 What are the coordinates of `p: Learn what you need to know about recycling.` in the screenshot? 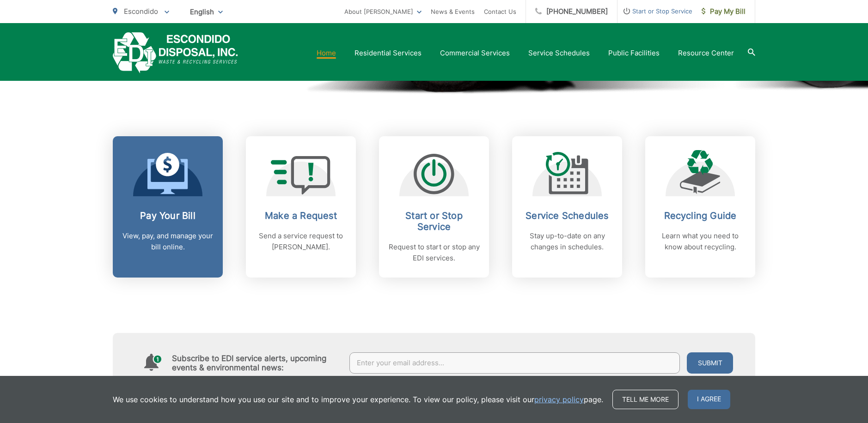 It's located at (700, 241).